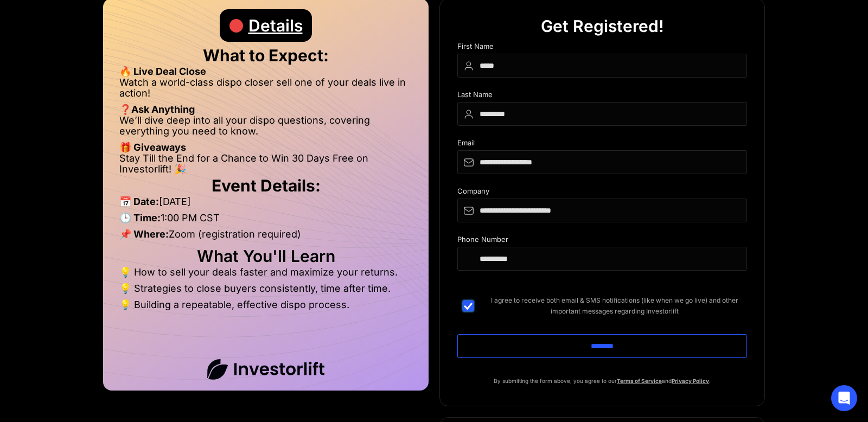  I want to click on h2: What You'll Learn, so click(266, 256).